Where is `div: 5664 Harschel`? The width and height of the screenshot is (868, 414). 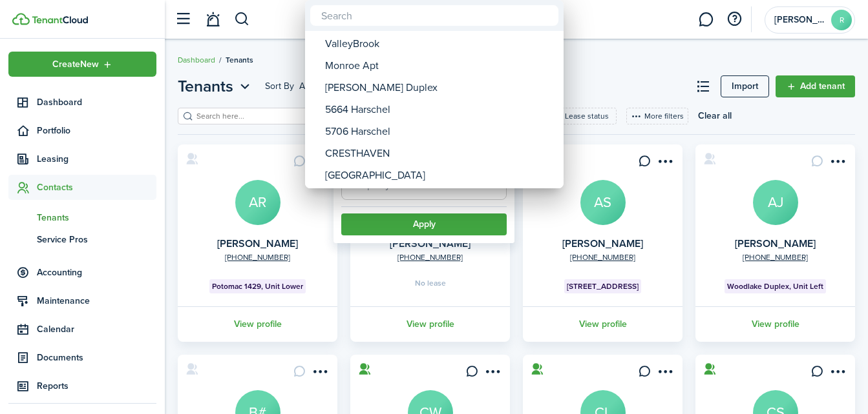
div: 5664 Harschel is located at coordinates (440, 110).